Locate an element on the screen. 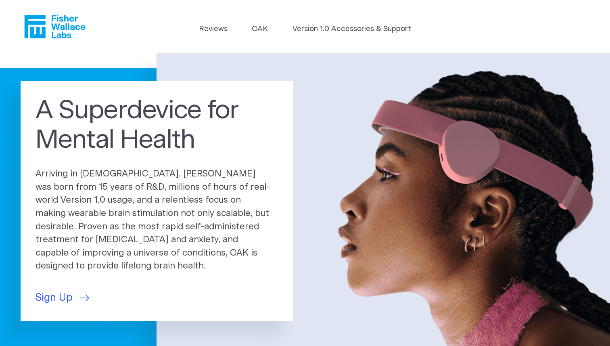  a: OAK is located at coordinates (260, 29).